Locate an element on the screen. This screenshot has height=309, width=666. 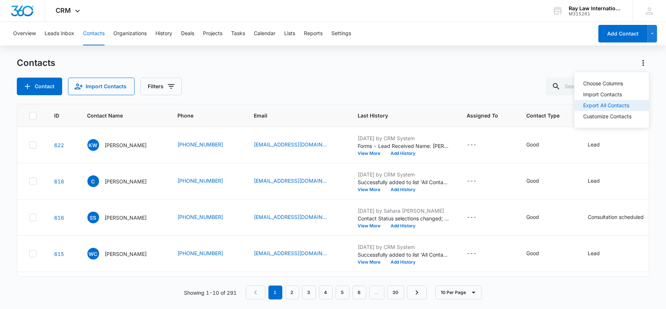
button: Reports is located at coordinates (313, 34).